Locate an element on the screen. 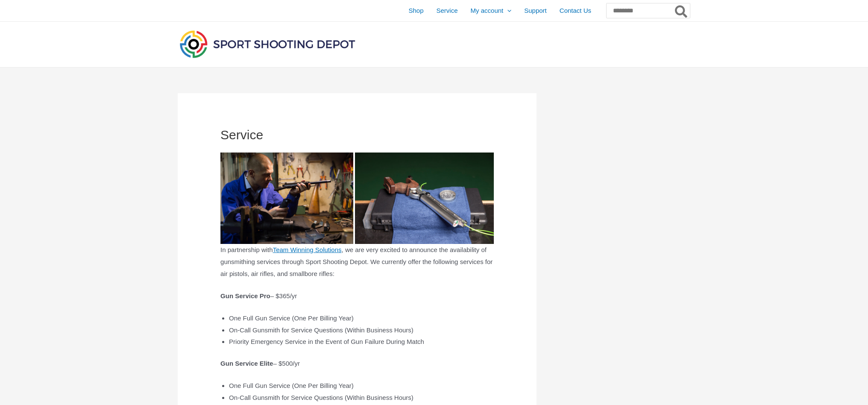 This screenshot has width=868, height=405. li: Priority Emergency Service in the Event of Gun Failure During Match is located at coordinates (362, 342).